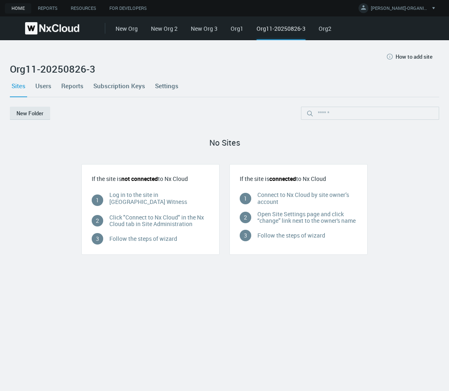 Image resolution: width=449 pixels, height=391 pixels. Describe the element at coordinates (204, 28) in the screenshot. I see `a: New Org 3` at that location.